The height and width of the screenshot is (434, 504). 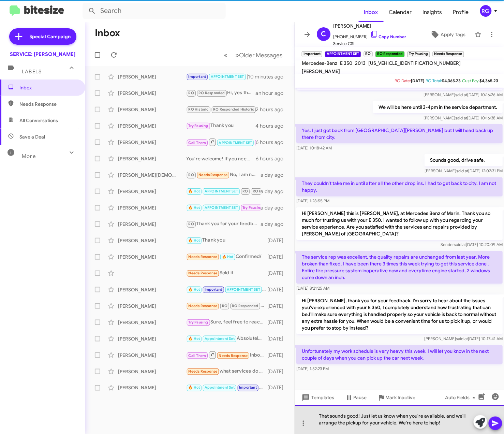 I want to click on span: Auto Fields, so click(x=462, y=397).